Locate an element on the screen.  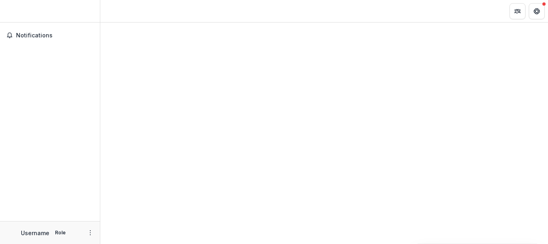
button: Partners is located at coordinates (518, 11).